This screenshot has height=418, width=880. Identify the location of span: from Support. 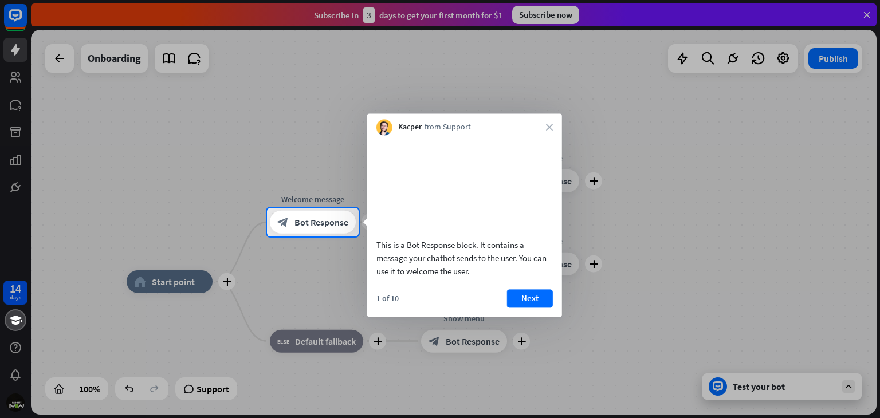
(447, 128).